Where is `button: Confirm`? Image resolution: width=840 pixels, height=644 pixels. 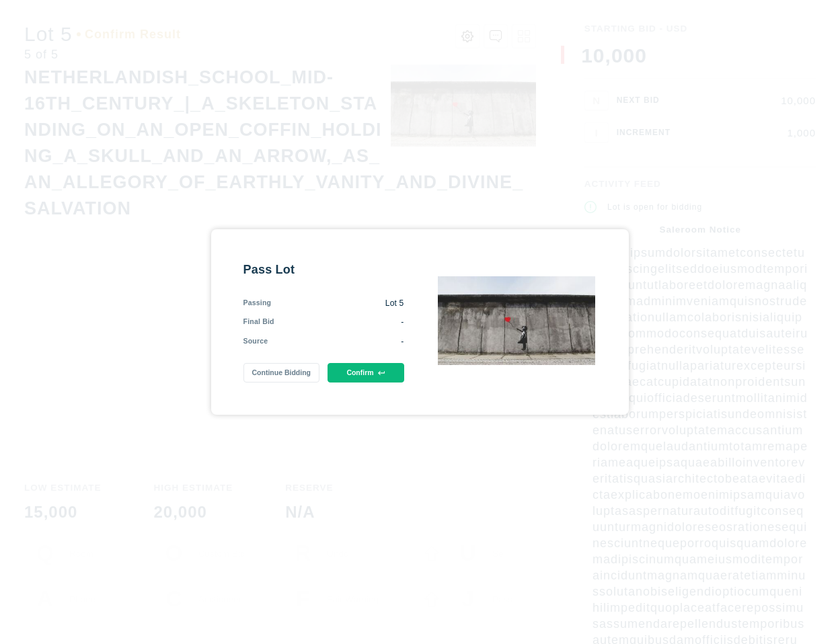 button: Confirm is located at coordinates (365, 372).